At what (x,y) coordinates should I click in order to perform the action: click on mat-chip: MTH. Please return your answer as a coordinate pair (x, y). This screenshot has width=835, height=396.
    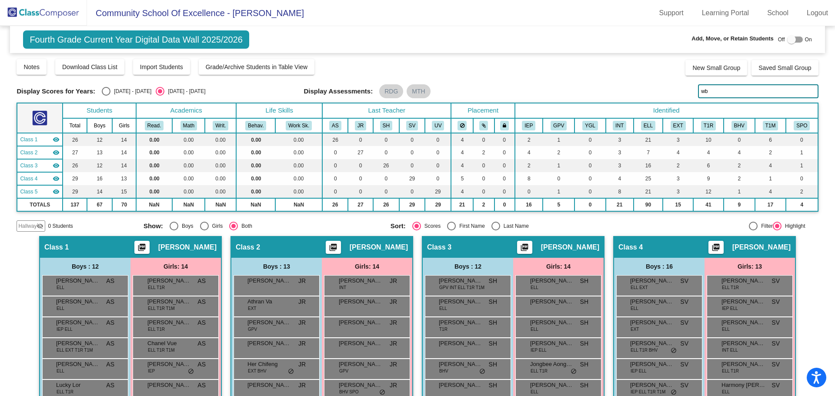
    Looking at the image, I should click on (418, 91).